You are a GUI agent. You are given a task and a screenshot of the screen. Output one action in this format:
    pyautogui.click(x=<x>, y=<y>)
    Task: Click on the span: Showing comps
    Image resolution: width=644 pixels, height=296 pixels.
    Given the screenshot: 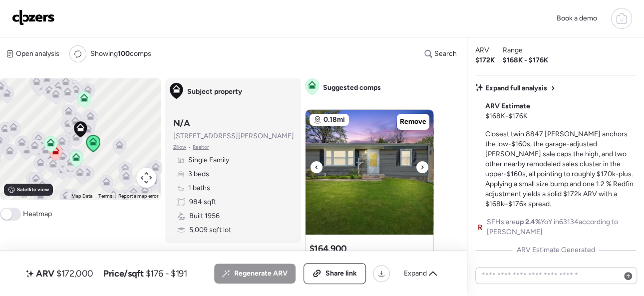 What is the action you would take?
    pyautogui.click(x=120, y=54)
    